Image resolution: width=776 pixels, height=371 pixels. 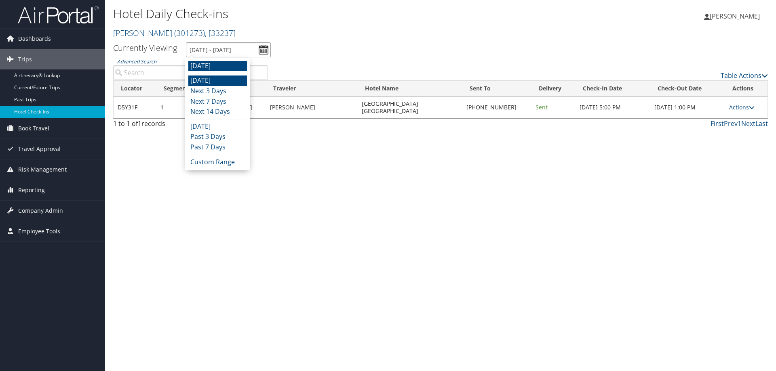 I want to click on th: Segment: activate to sort column ascending, so click(x=179, y=88).